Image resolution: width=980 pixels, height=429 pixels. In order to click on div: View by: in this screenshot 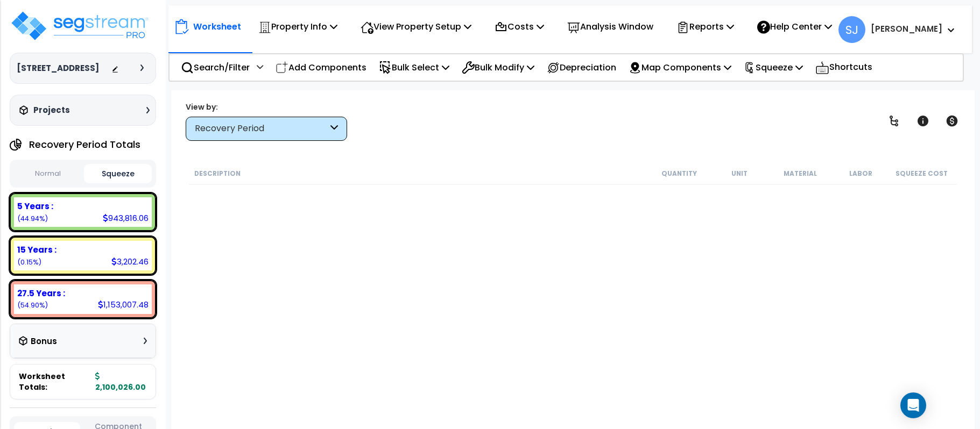, I will do `click(266, 107)`.